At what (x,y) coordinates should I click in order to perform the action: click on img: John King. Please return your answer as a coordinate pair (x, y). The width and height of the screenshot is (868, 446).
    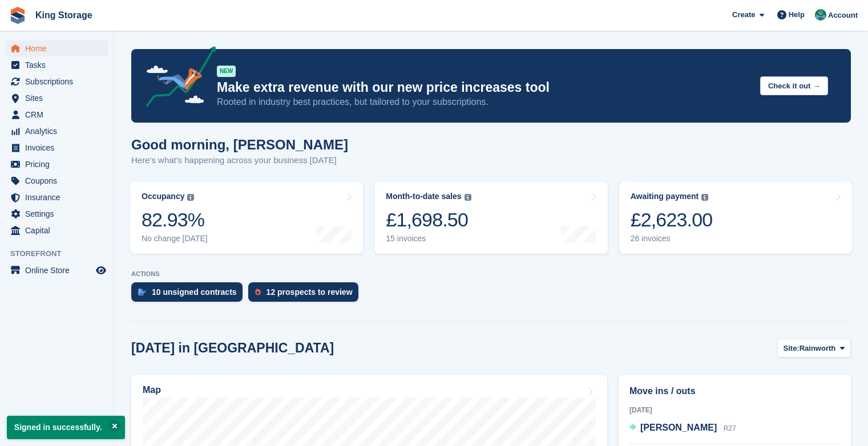
    Looking at the image, I should click on (820, 15).